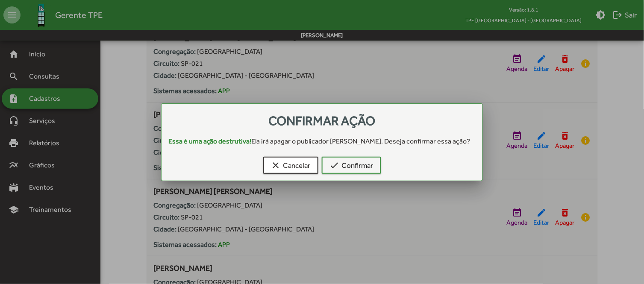 The image size is (644, 284). I want to click on button: Cancelar, so click(290, 166).